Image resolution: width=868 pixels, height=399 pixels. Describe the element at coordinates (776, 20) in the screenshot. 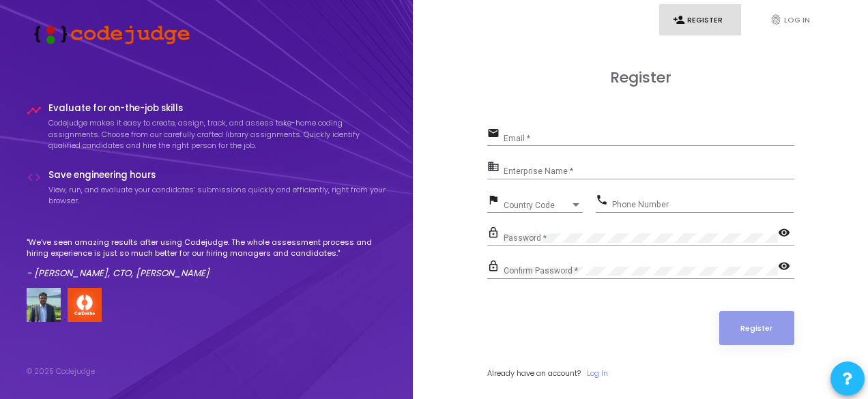

I see `i: fingerprint` at that location.